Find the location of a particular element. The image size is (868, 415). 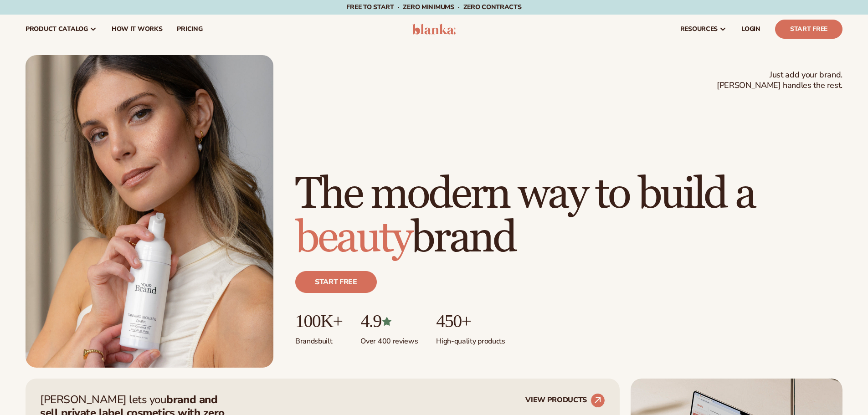

p: 4.9 is located at coordinates (389, 321).